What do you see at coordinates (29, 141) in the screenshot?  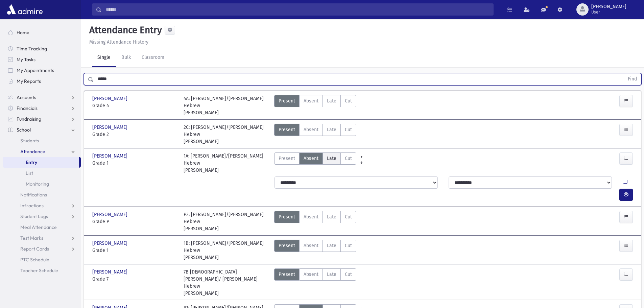 I see `span: Students` at bounding box center [29, 141].